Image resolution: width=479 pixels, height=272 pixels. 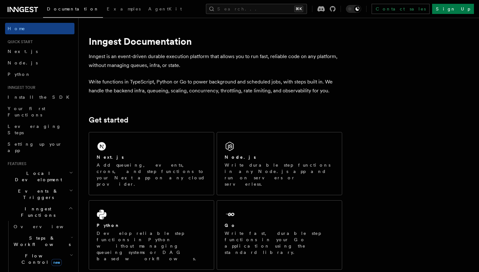 I want to click on a: Examples, so click(x=124, y=10).